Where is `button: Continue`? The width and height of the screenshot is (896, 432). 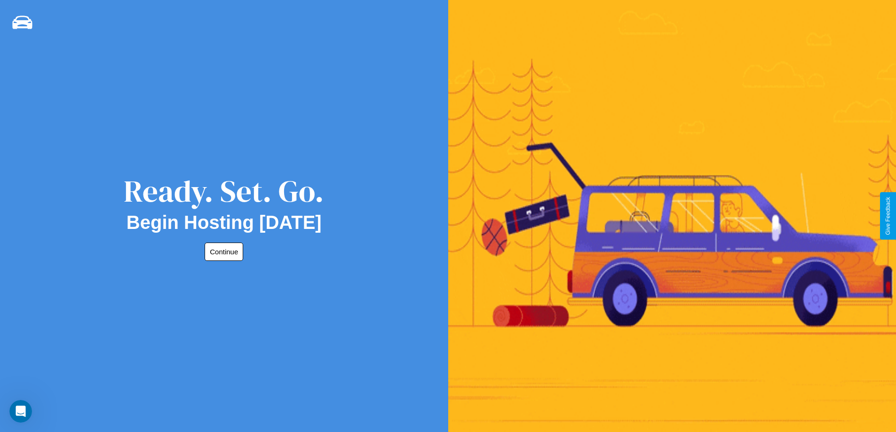
button: Continue is located at coordinates (224, 252).